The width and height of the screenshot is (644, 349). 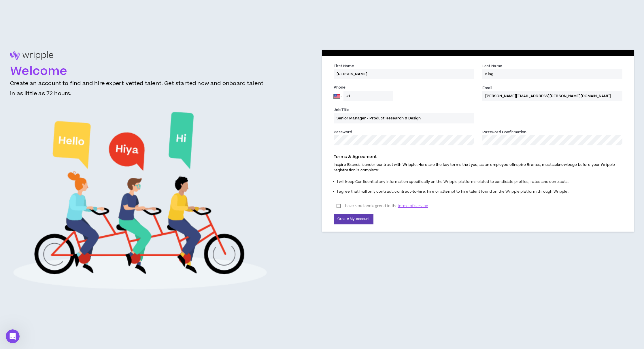 I want to click on label: First Name, so click(x=344, y=67).